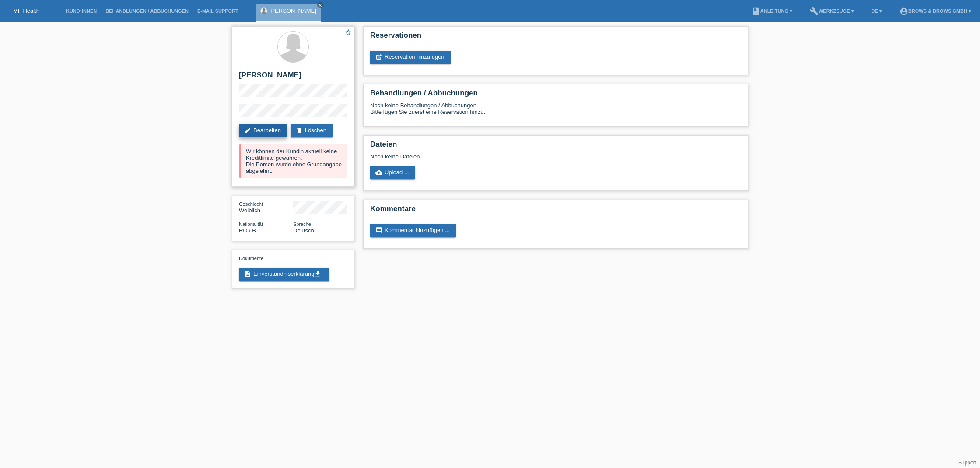 Image resolution: width=980 pixels, height=468 pixels. I want to click on a: commentKommentar hinzufügen ..., so click(413, 231).